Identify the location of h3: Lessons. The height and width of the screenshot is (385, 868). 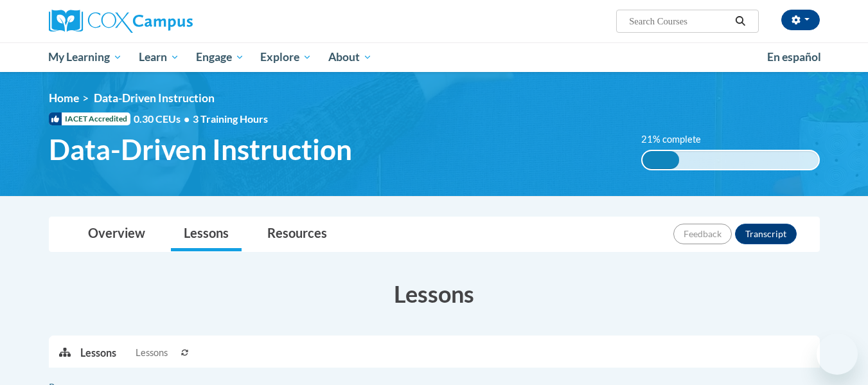
(434, 294).